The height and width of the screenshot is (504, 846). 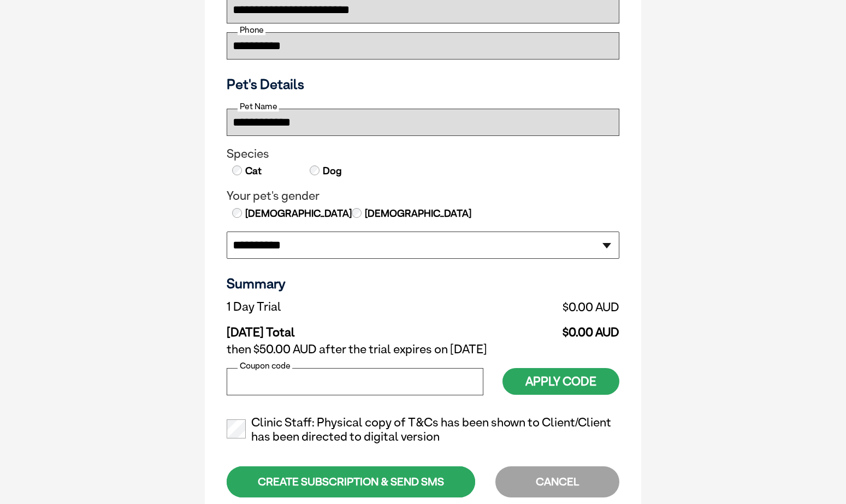 What do you see at coordinates (236, 429) in the screenshot?
I see `input: Clinic Staff: Physical copy of T&Cs has been shown to Client/Client has been directed to digital ...` at bounding box center [236, 429].